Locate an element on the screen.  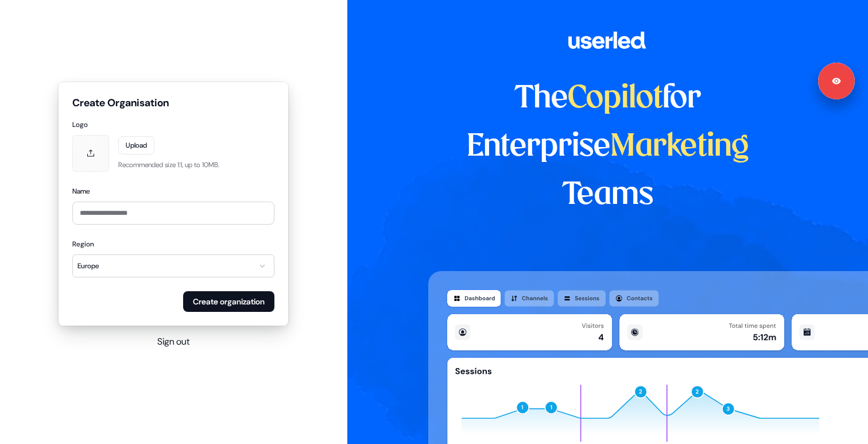
label: Upload is located at coordinates (136, 146).